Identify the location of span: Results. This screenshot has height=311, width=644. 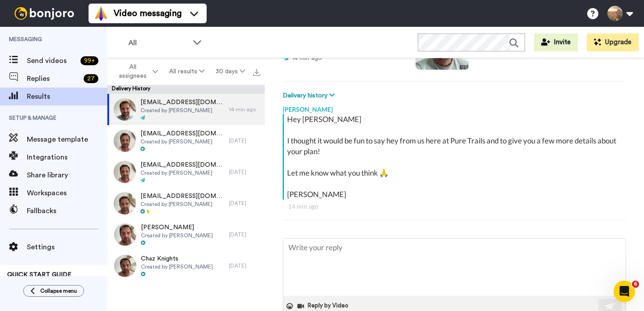
(67, 97).